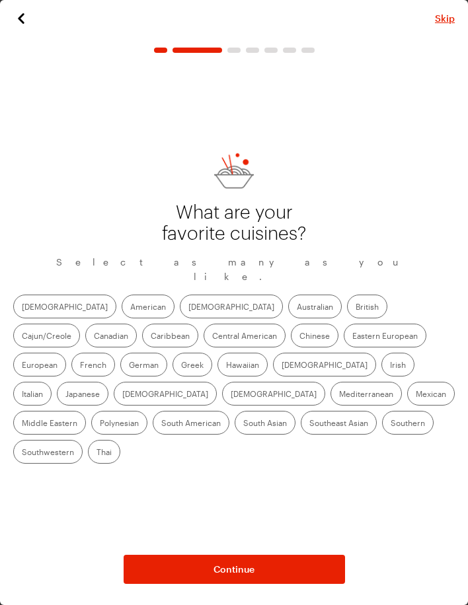 The width and height of the screenshot is (468, 605). I want to click on button: NextStepButton, so click(234, 569).